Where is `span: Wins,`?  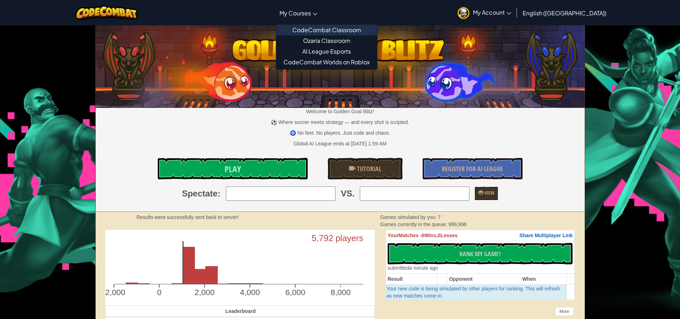
span: Wins, is located at coordinates (431, 235).